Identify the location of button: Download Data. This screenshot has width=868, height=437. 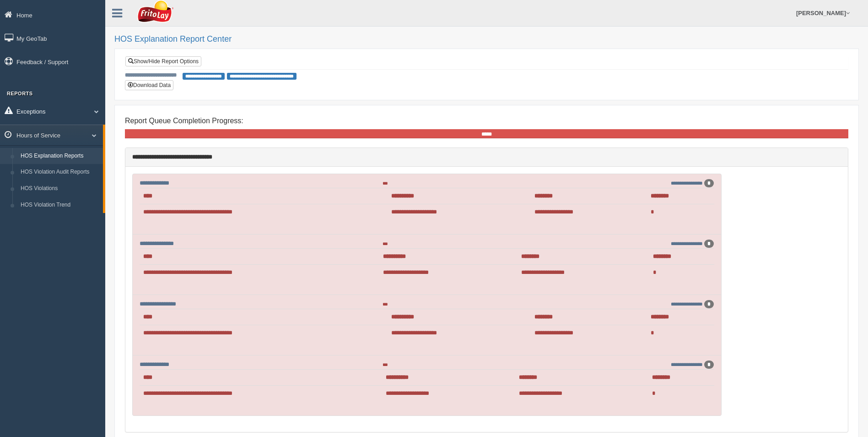
(149, 85).